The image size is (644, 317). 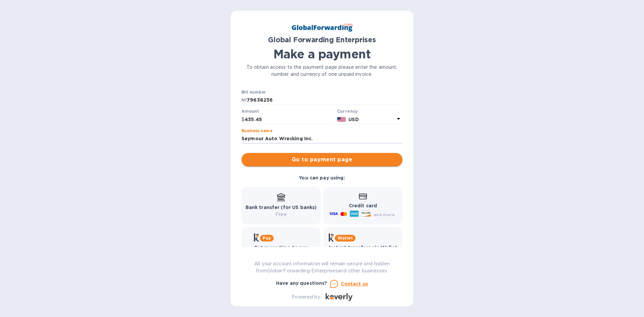 What do you see at coordinates (250, 112) in the screenshot?
I see `label: Amount` at bounding box center [250, 112].